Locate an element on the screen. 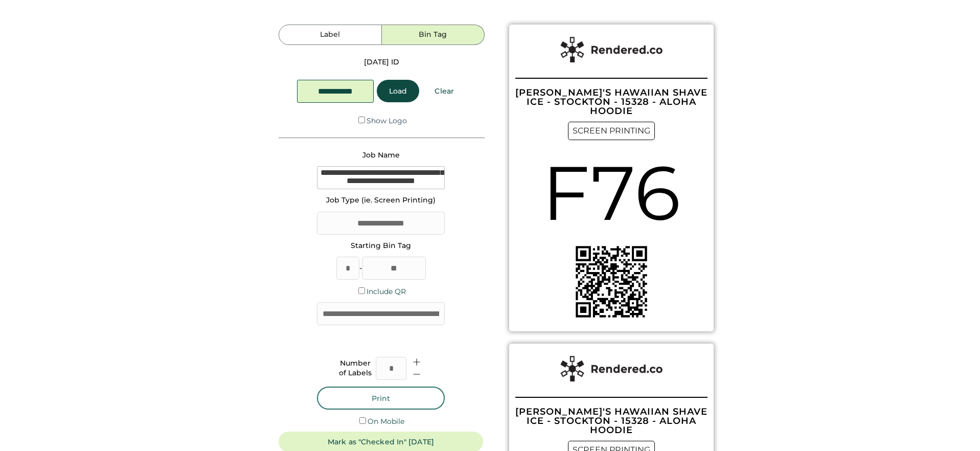 Image resolution: width=980 pixels, height=451 pixels. label: On Mobile is located at coordinates (386, 422).